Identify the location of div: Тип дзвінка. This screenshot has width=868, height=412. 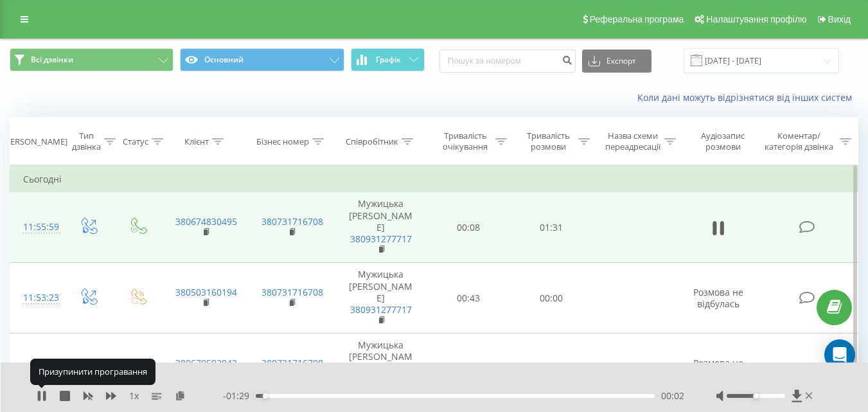
(86, 141).